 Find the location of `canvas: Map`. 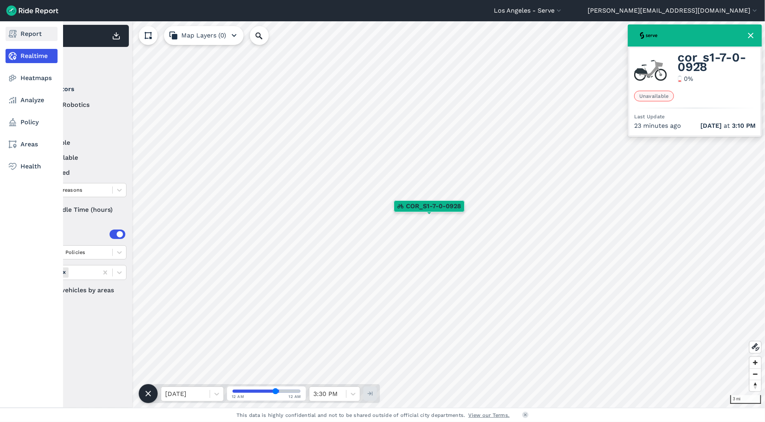

canvas: Map is located at coordinates (395, 214).